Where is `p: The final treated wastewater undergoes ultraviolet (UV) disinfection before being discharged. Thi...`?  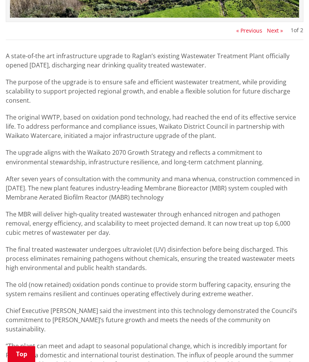 p: The final treated wastewater undergoes ultraviolet (UV) disinfection before being discharged. Thi... is located at coordinates (155, 258).